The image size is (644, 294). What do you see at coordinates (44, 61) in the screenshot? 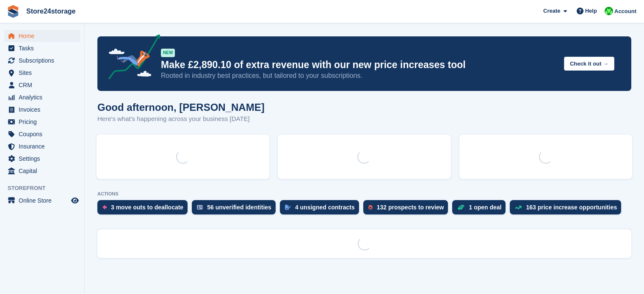
I see `span: Subscriptions` at bounding box center [44, 61].